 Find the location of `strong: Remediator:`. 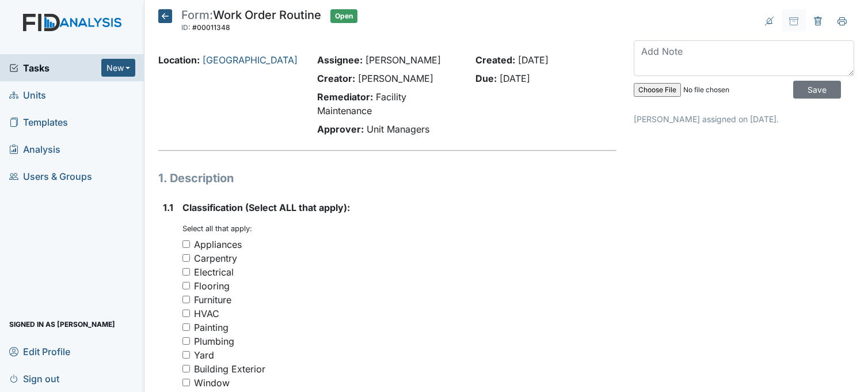

strong: Remediator: is located at coordinates (345, 97).